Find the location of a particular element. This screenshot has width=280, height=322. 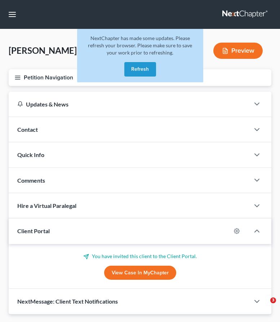

span: Comments is located at coordinates (31, 180).